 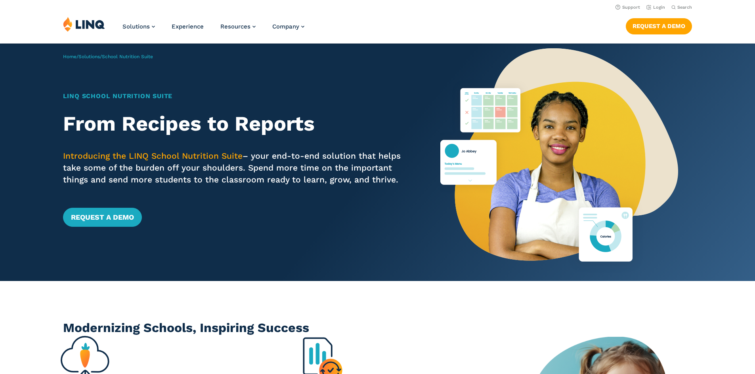 I want to click on p: – your end-to-end solution that helps take some of the burden off your shoulders. Spend more time..., so click(x=236, y=168).